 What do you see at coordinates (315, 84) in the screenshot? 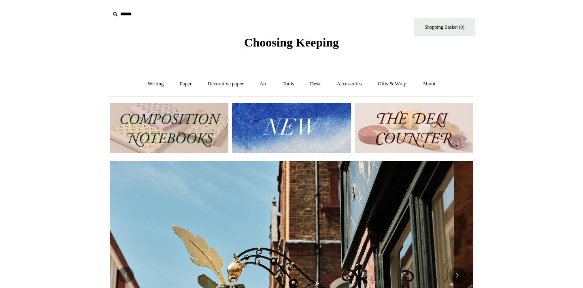
I see `a: Desk` at bounding box center [315, 84].